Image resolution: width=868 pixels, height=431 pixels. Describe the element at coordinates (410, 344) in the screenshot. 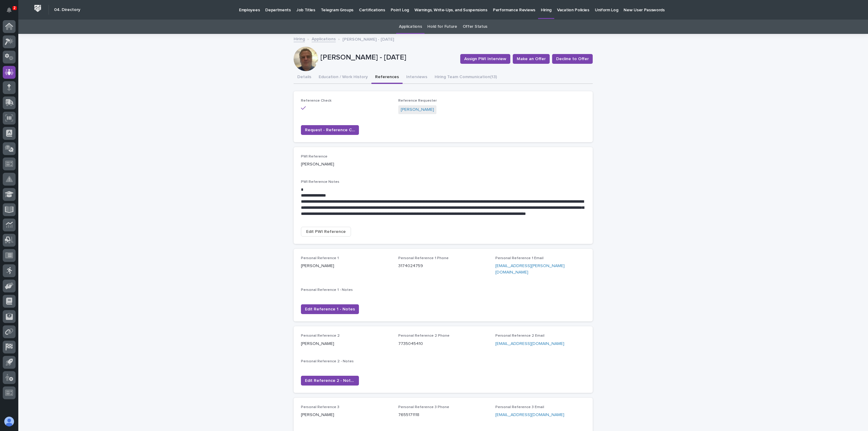

I see `a: 7735045410` at that location.